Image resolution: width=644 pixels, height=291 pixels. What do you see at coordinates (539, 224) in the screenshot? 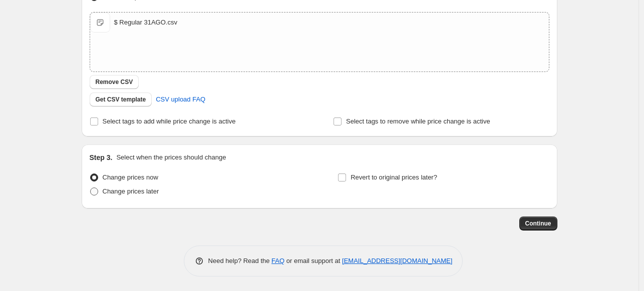
I see `span: Continue` at bounding box center [539, 224].